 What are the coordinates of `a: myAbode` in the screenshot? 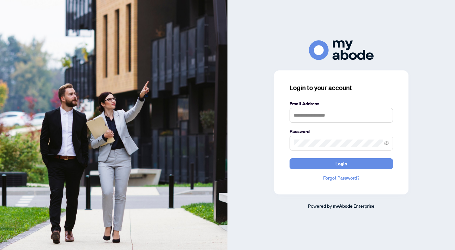 It's located at (342, 206).